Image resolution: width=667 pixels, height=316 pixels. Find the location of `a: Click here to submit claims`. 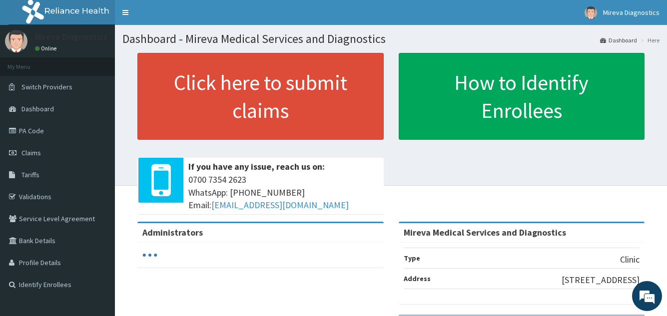

a: Click here to submit claims is located at coordinates (260, 96).